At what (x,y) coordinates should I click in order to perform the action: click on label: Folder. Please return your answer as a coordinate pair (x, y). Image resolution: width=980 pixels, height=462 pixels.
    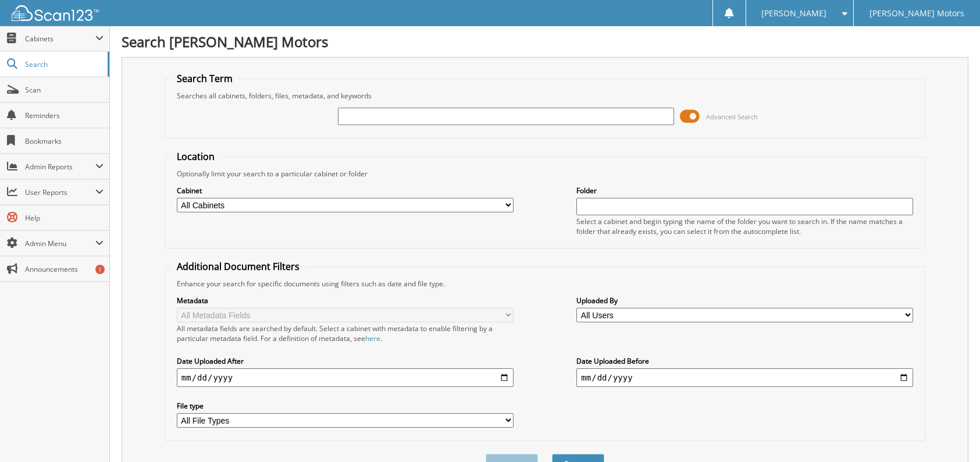
    Looking at the image, I should click on (744, 190).